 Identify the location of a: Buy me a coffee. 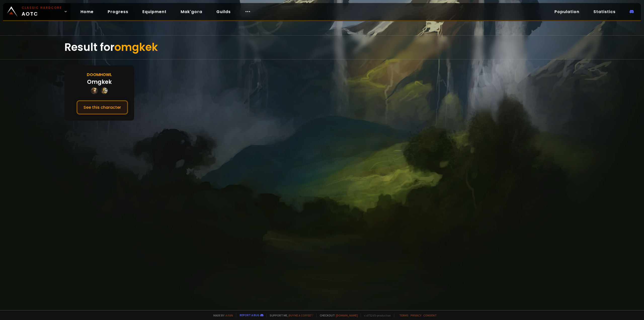
(301, 315).